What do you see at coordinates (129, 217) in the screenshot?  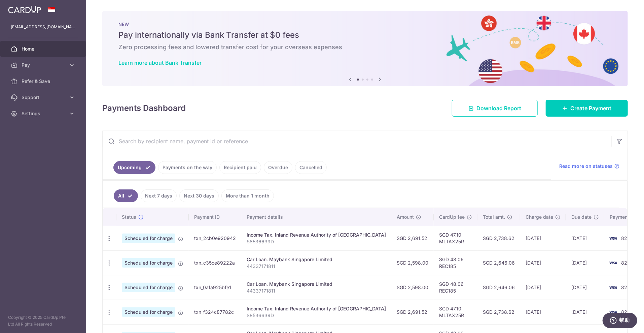 I see `span: Status` at bounding box center [129, 217].